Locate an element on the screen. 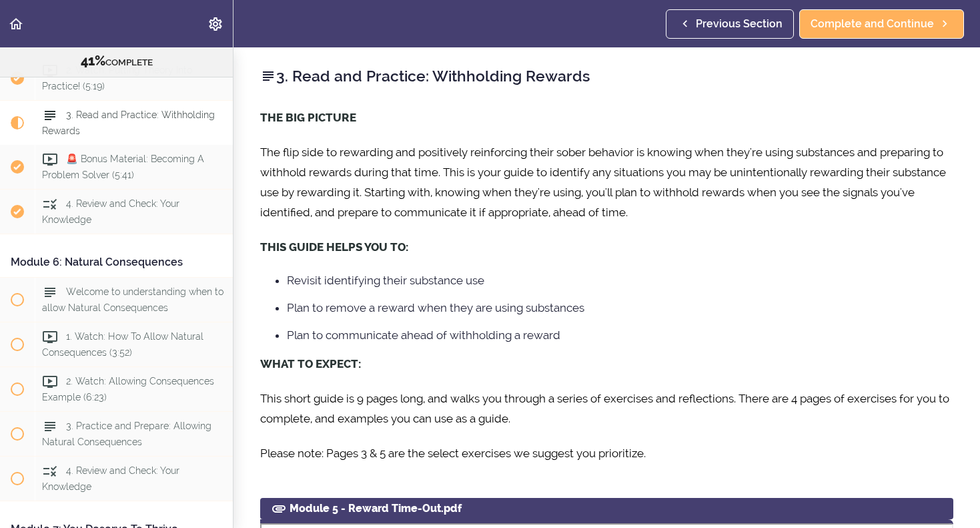 The width and height of the screenshot is (980, 528). a: Complete and Continue is located at coordinates (882, 24).